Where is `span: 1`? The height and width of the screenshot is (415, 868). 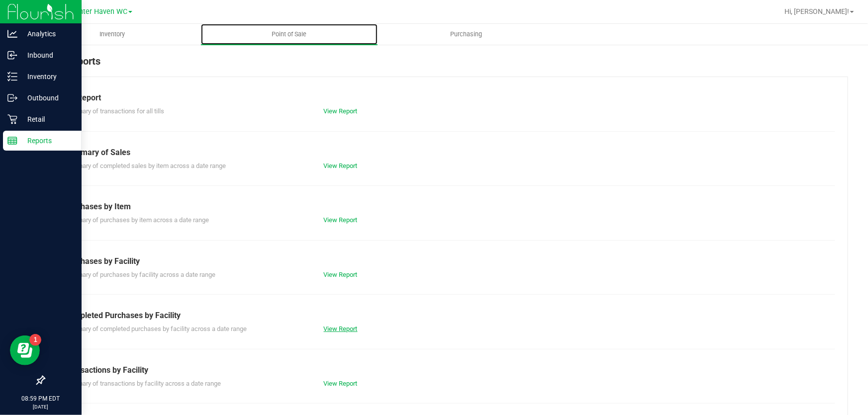 span: 1 is located at coordinates (6, 5).